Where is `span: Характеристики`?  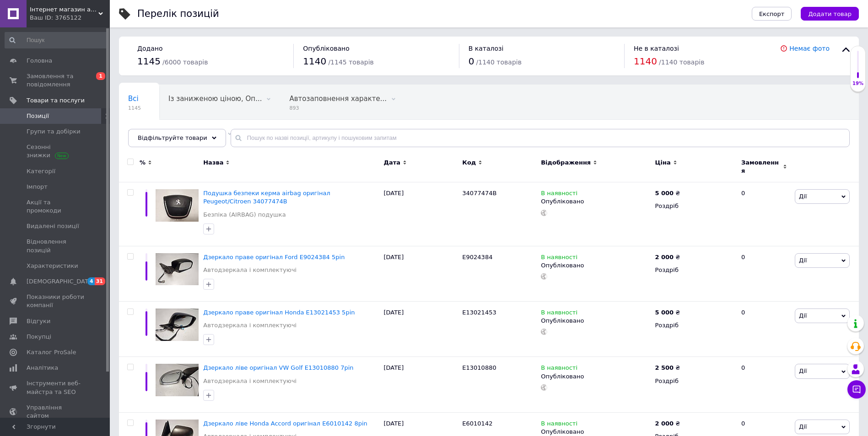
span: Характеристики is located at coordinates (52, 265).